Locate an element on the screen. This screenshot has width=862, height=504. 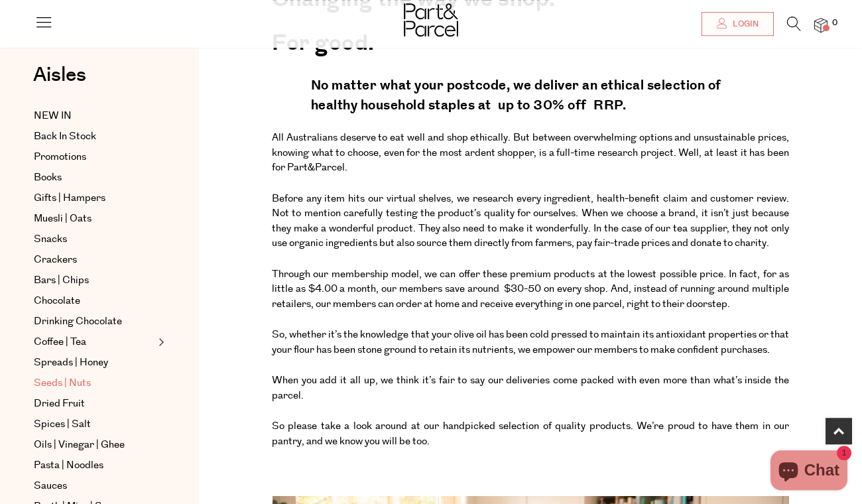
span: Books is located at coordinates (48, 178).